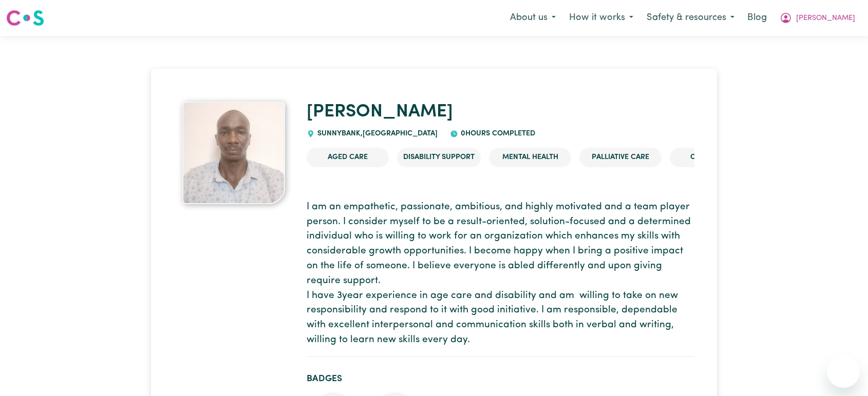  I want to click on img: John, so click(233, 153).